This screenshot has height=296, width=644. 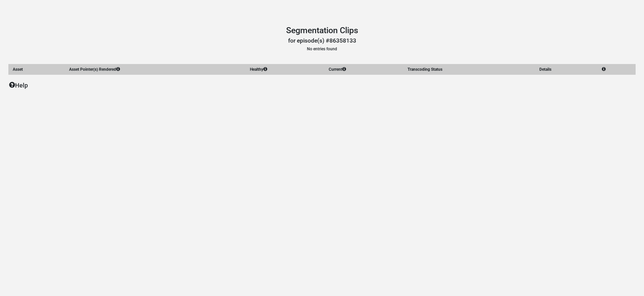 I want to click on header: No entries found, so click(x=322, y=39).